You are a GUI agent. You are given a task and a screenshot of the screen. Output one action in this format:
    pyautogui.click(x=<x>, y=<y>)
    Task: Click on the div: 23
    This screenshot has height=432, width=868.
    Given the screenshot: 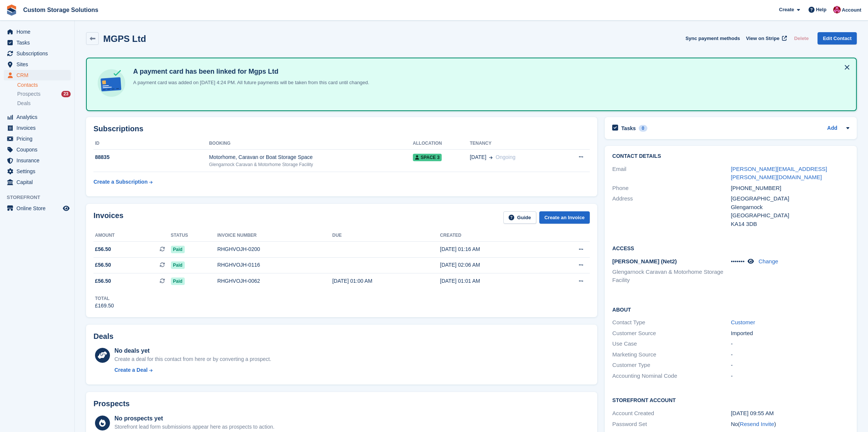 What is the action you would take?
    pyautogui.click(x=66, y=94)
    